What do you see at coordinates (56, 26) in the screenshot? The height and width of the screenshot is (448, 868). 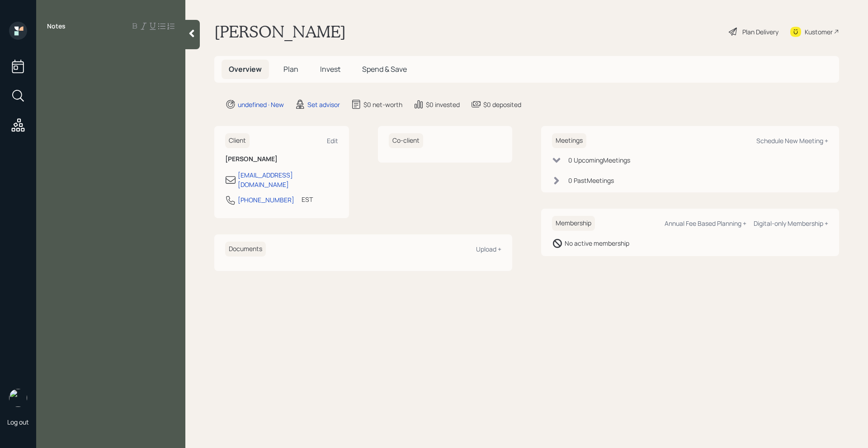 I see `label: Notes` at bounding box center [56, 26].